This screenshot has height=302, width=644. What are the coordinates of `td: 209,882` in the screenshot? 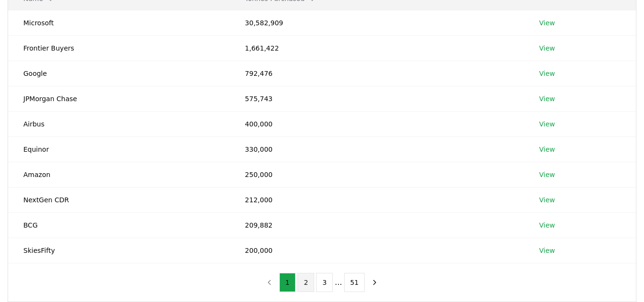 It's located at (377, 225).